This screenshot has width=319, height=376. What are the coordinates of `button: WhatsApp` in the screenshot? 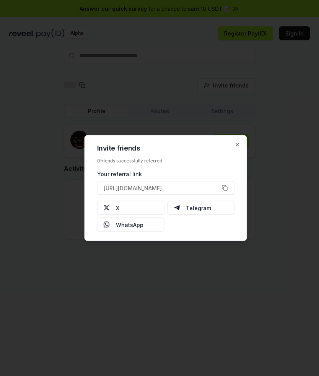 It's located at (131, 225).